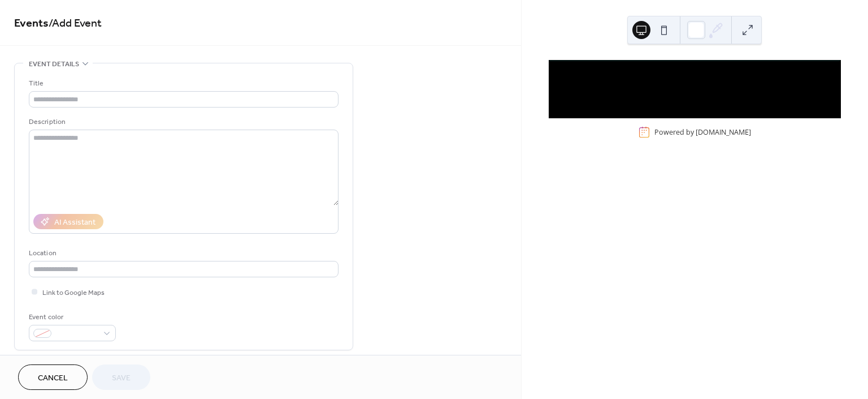 This screenshot has height=399, width=868. What do you see at coordinates (31, 23) in the screenshot?
I see `a: Events` at bounding box center [31, 23].